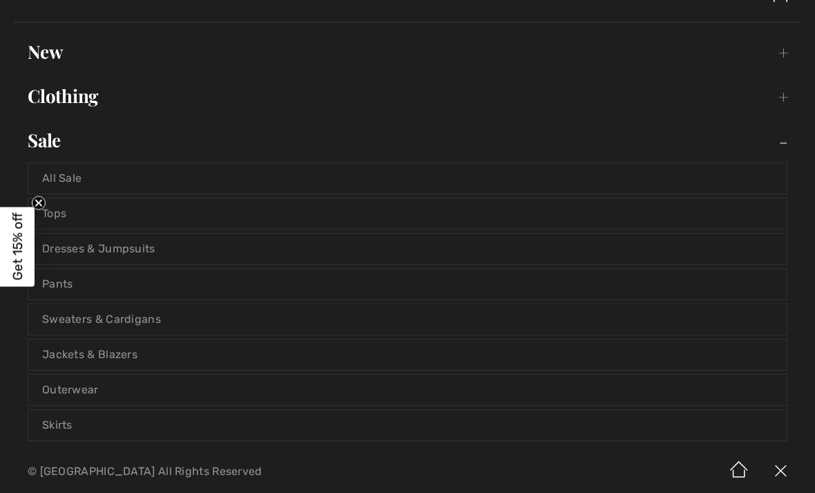  Describe the element at coordinates (739, 471) in the screenshot. I see `img: Home` at that location.